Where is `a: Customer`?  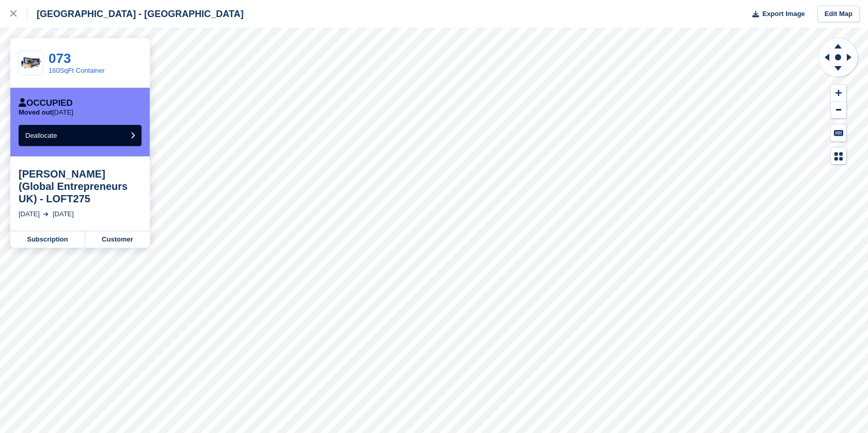
a: Customer is located at coordinates (117, 239).